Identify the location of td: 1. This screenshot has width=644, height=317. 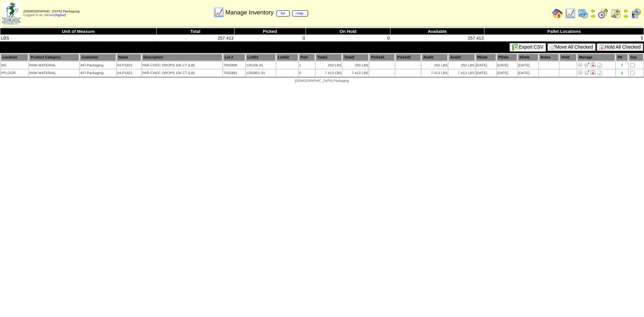
(307, 65).